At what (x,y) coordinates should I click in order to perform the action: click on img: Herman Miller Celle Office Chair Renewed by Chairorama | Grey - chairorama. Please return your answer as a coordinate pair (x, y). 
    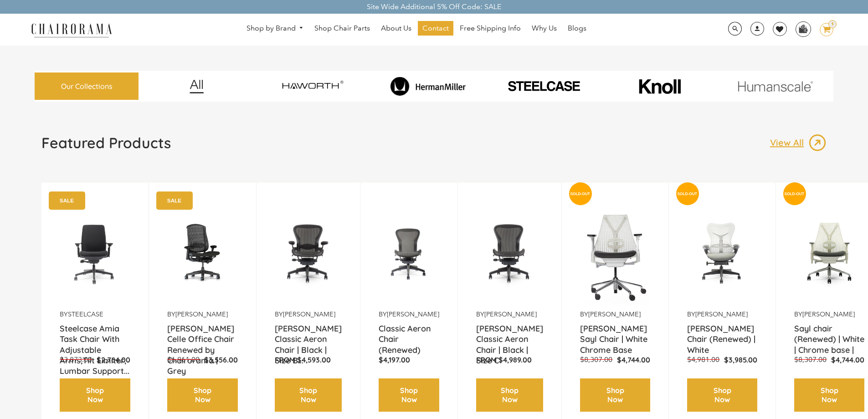
    Looking at the image, I should click on (202, 253).